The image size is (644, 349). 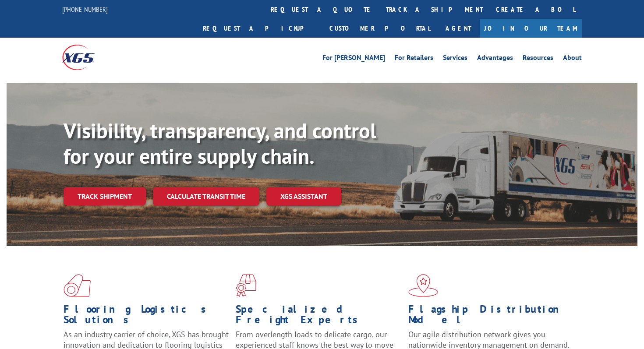 What do you see at coordinates (423, 286) in the screenshot?
I see `img: xgs-icon-flagship-distribution-model-red` at bounding box center [423, 286].